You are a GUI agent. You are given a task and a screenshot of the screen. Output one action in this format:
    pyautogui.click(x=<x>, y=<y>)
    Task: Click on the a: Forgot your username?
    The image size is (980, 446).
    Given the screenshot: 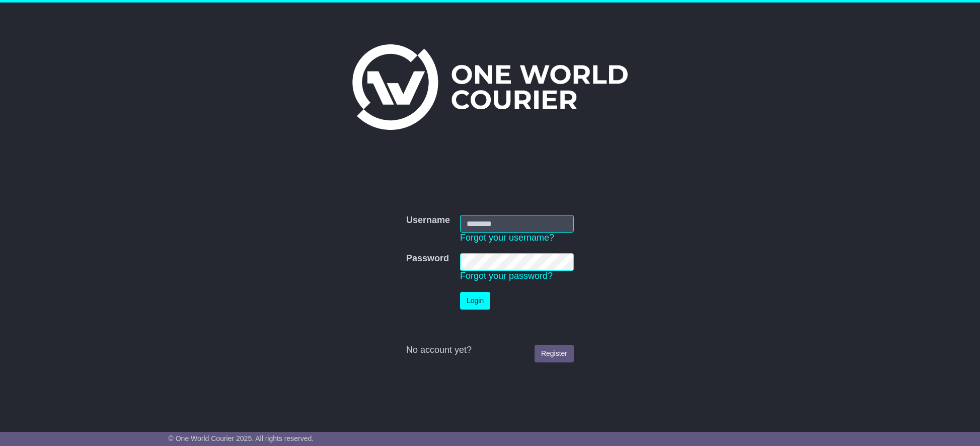 What is the action you would take?
    pyautogui.click(x=507, y=237)
    